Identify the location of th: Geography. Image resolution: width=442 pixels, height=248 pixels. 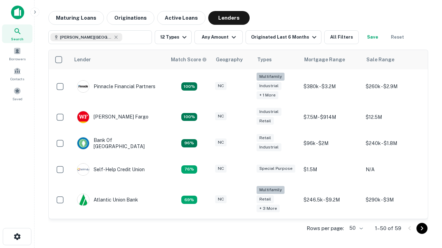
(232, 60).